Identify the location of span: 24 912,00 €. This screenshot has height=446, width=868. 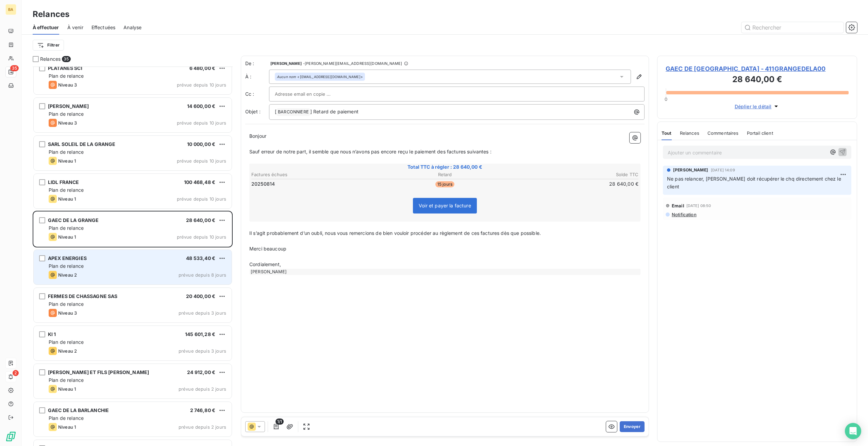
(201, 372).